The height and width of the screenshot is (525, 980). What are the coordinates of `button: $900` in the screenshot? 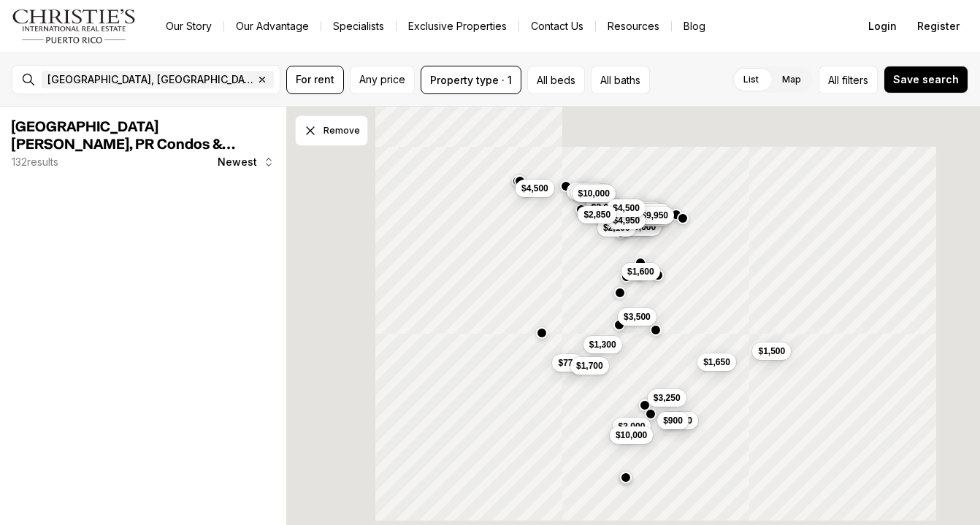 It's located at (672, 421).